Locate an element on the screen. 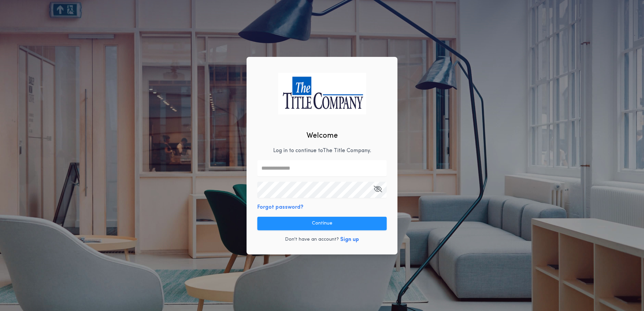  button: Continue is located at coordinates (322, 224).